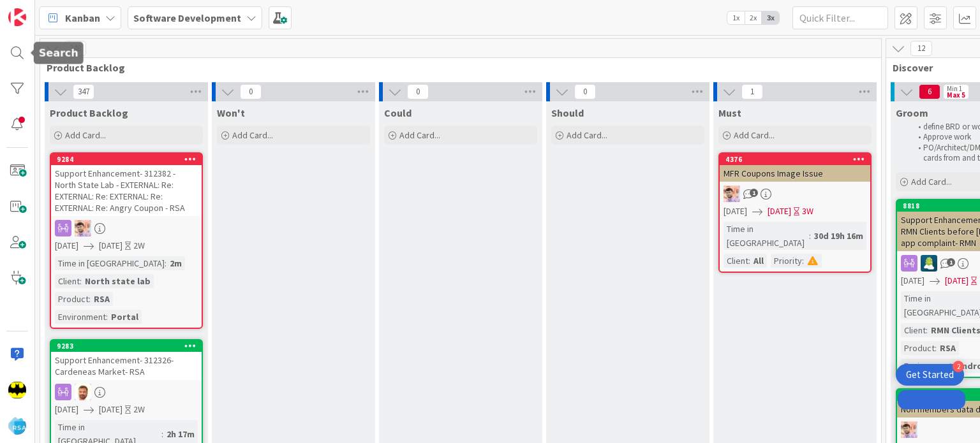  Describe the element at coordinates (840, 18) in the screenshot. I see `input: Quick Filter...` at that location.